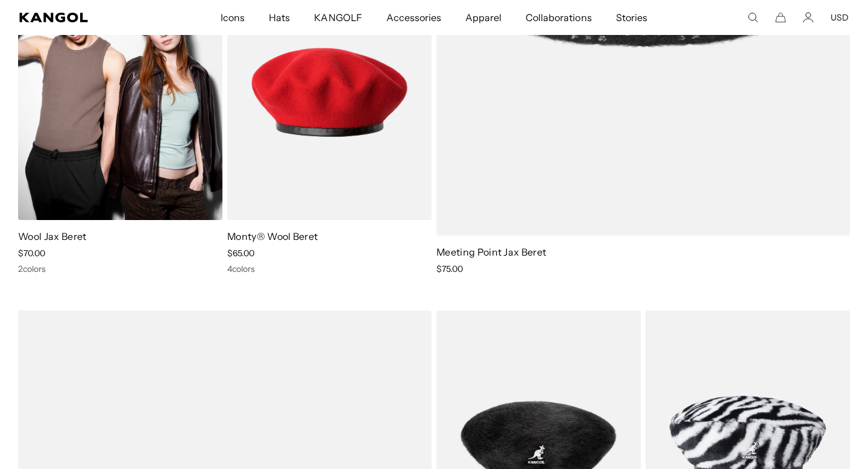  I want to click on button: USD, so click(840, 18).